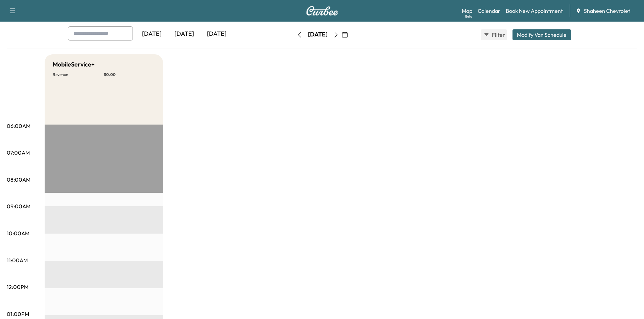  I want to click on p: 08:00AM, so click(19, 180).